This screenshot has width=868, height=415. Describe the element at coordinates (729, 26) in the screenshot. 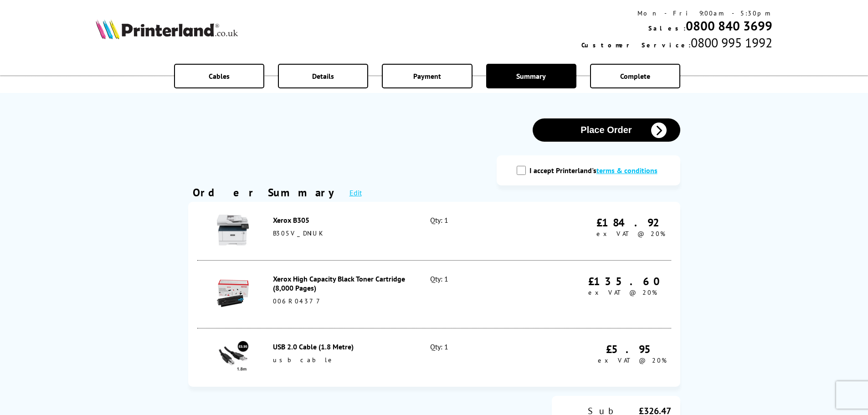

I see `a: 0800 840 3699` at that location.